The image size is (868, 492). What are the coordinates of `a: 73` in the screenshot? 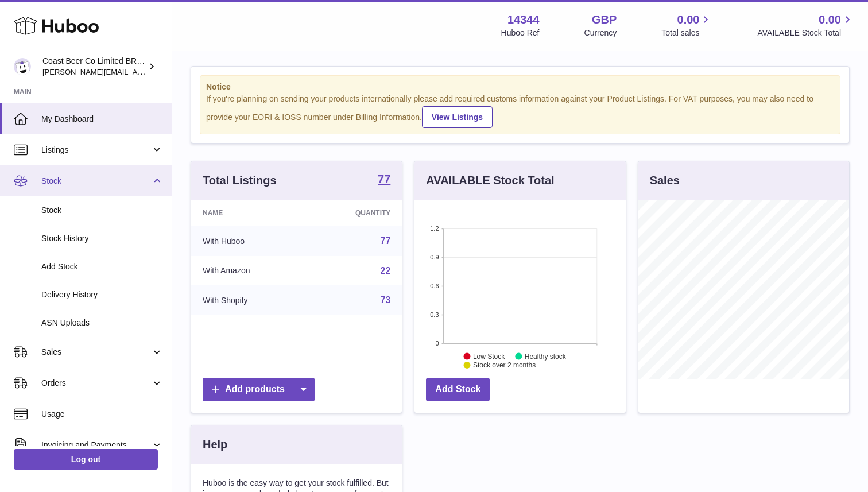 It's located at (386, 300).